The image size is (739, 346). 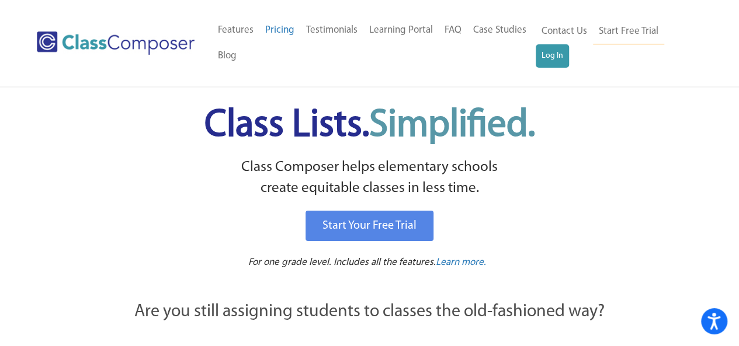 I want to click on span: Class Lists., so click(x=370, y=126).